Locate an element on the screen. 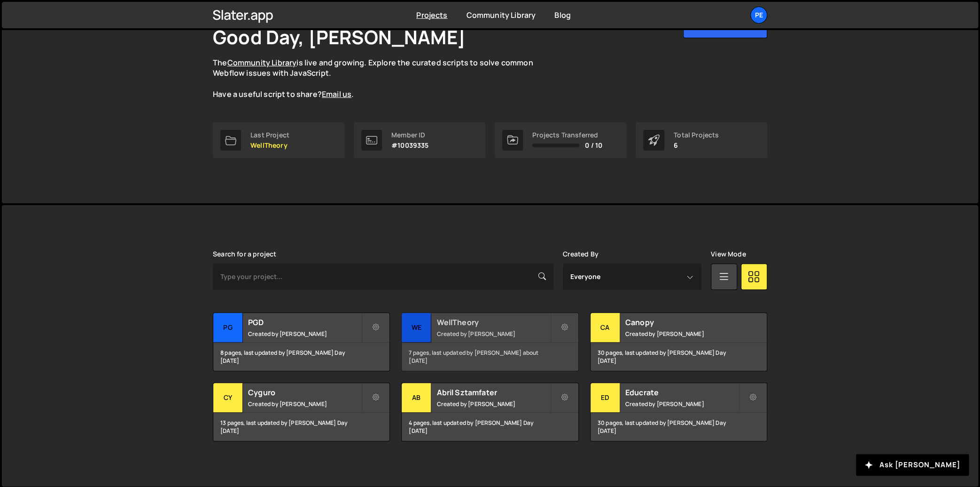 This screenshot has width=980, height=487. div: Projects Transferred is located at coordinates (567, 135).